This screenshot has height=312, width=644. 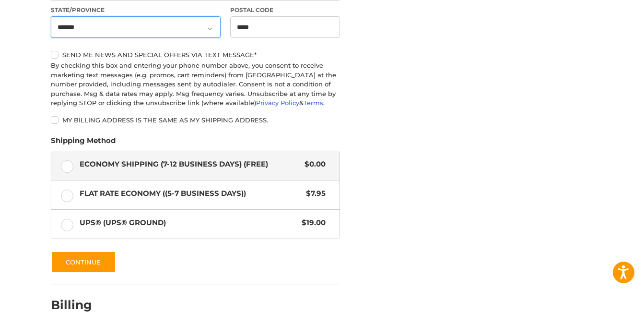 What do you see at coordinates (190, 164) in the screenshot?
I see `span: Economy Shipping (7-12 Business Days) (Free)` at bounding box center [190, 164].